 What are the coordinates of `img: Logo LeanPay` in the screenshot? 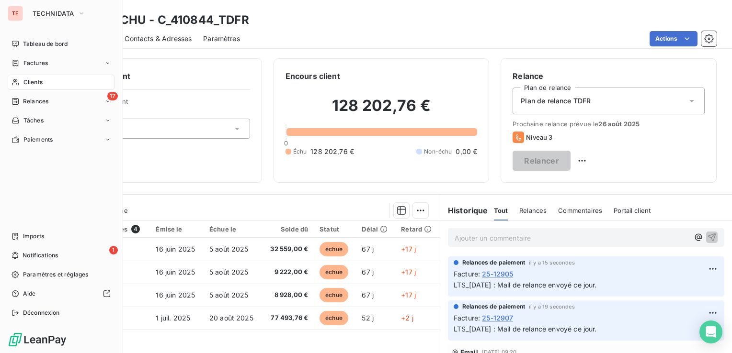 It's located at (37, 340).